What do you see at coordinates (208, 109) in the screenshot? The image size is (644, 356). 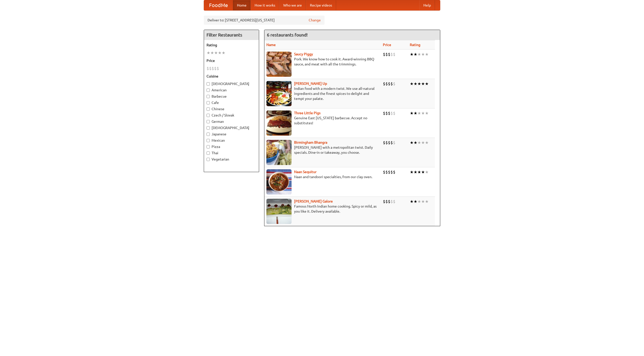 I see `input: Chinese` at bounding box center [208, 109].